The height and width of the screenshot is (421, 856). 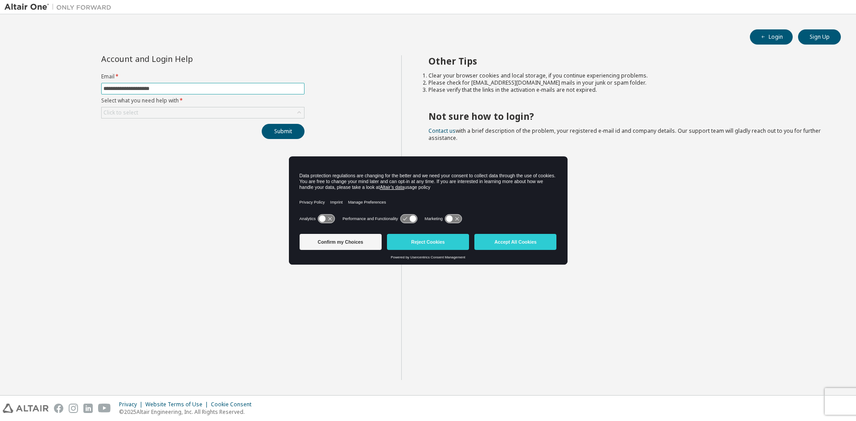 What do you see at coordinates (188, 412) in the screenshot?
I see `p: © 2025 Altair Engineering, Inc. All Rights Reserved.` at bounding box center [188, 412].